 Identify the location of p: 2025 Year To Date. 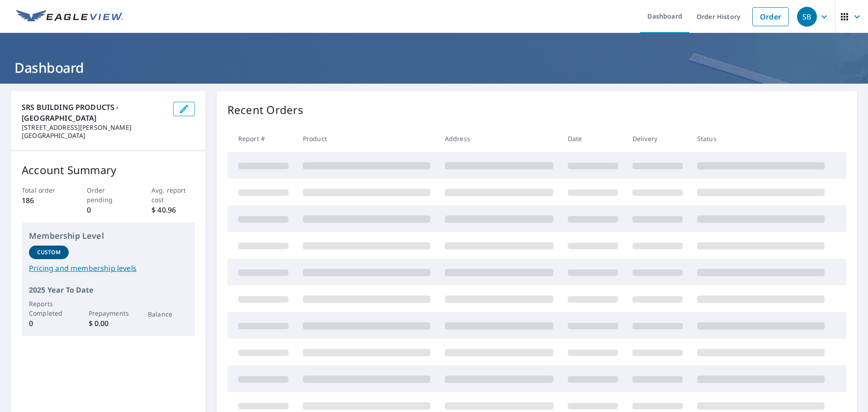
(108, 290).